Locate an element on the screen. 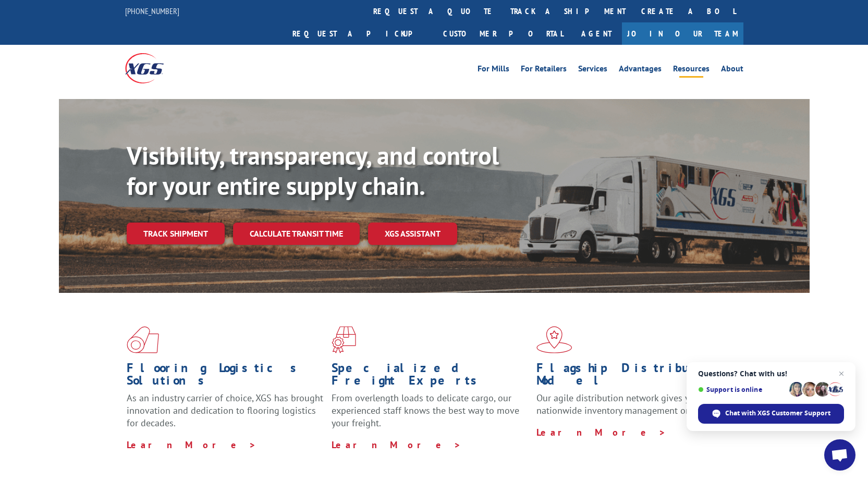  span: Chat with XGS Customer Support is located at coordinates (778, 414).